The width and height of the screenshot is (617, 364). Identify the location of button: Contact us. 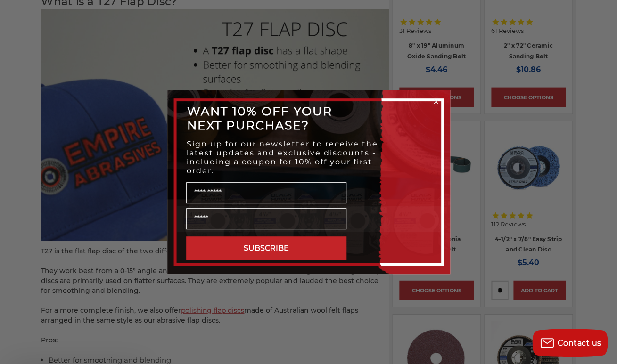
(570, 343).